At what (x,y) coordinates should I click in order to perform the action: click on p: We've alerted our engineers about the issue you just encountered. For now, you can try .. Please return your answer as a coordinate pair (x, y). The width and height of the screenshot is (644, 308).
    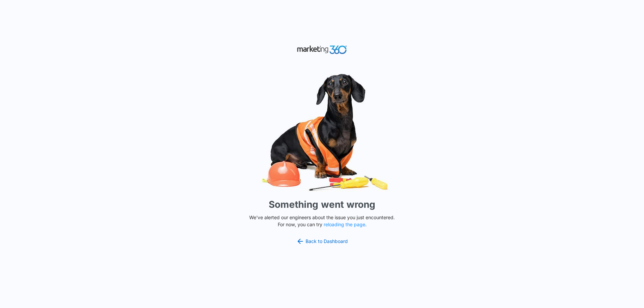
    Looking at the image, I should click on (322, 221).